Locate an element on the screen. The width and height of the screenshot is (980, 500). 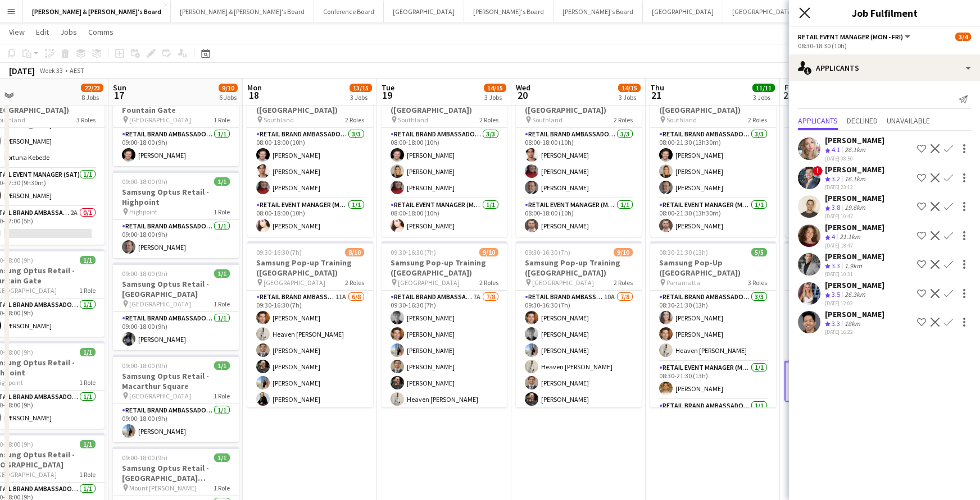
span: 3 Roles is located at coordinates (86, 120).